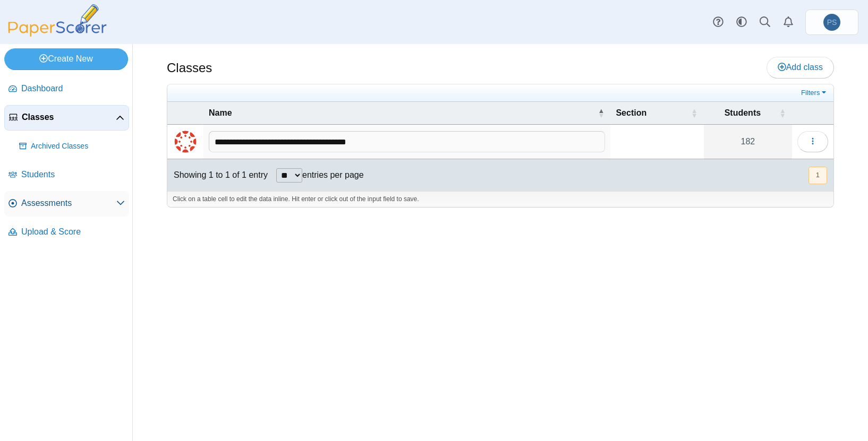 Image resolution: width=868 pixels, height=441 pixels. I want to click on h1: Classes, so click(189, 68).